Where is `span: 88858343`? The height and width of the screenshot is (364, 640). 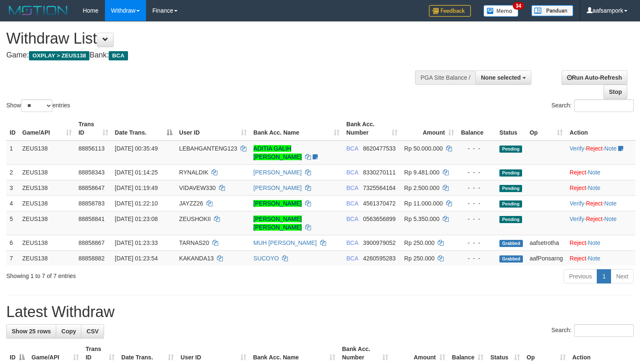
span: 88858343 is located at coordinates (91, 172).